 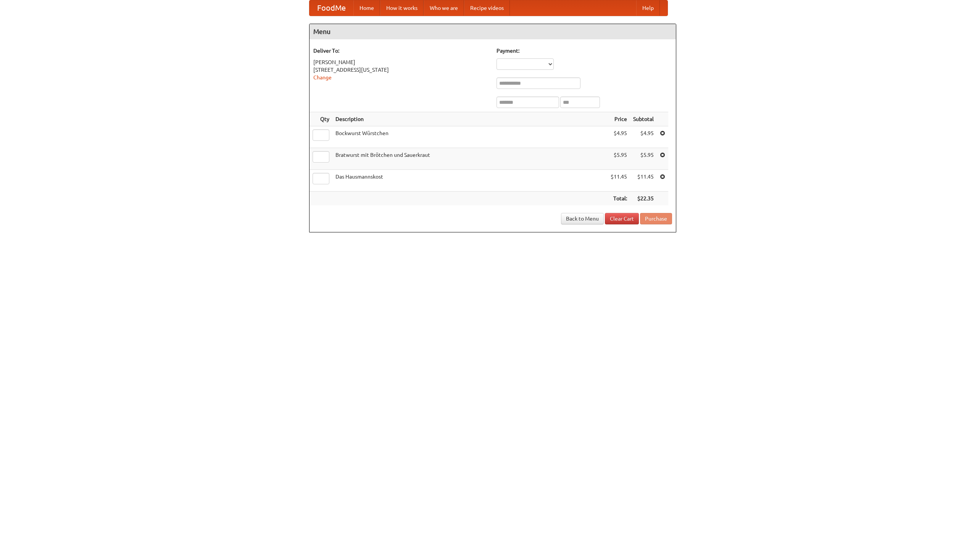 What do you see at coordinates (402, 8) in the screenshot?
I see `a: How it works` at bounding box center [402, 8].